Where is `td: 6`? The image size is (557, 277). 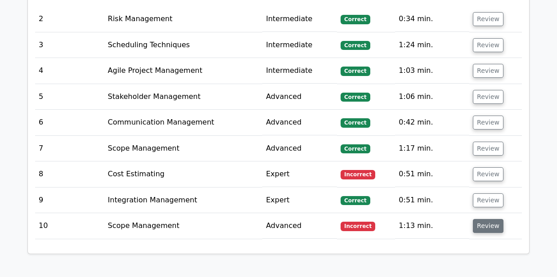 td: 6 is located at coordinates (70, 122).